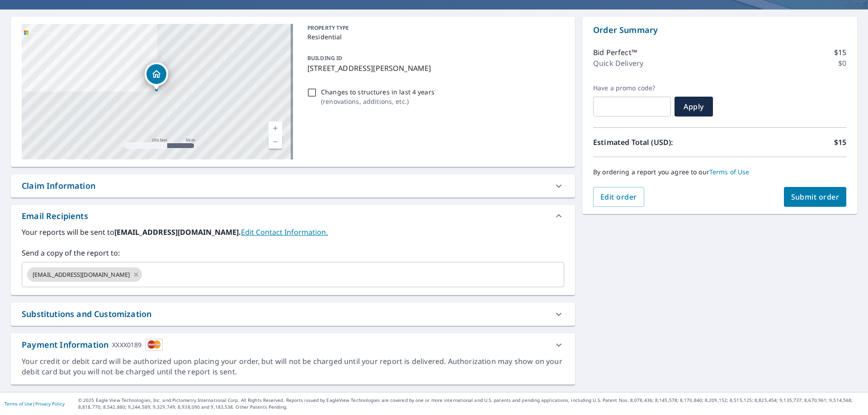 The height and width of the screenshot is (415, 868). What do you see at coordinates (293, 367) in the screenshot?
I see `div: Your credit or debit card will be authorized upon placing your order, but will not be charged unt...` at bounding box center [293, 367].